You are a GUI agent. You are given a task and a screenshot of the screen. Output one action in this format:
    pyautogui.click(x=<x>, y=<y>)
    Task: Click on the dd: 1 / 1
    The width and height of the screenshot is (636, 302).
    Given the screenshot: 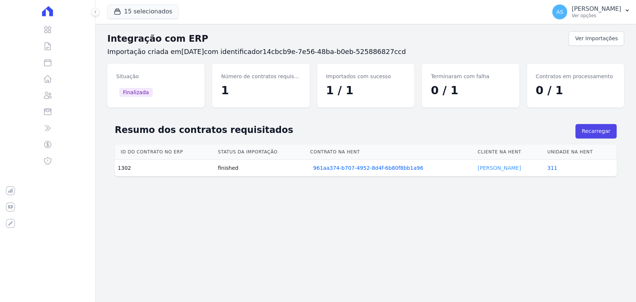 What is the action you would take?
    pyautogui.click(x=365, y=90)
    